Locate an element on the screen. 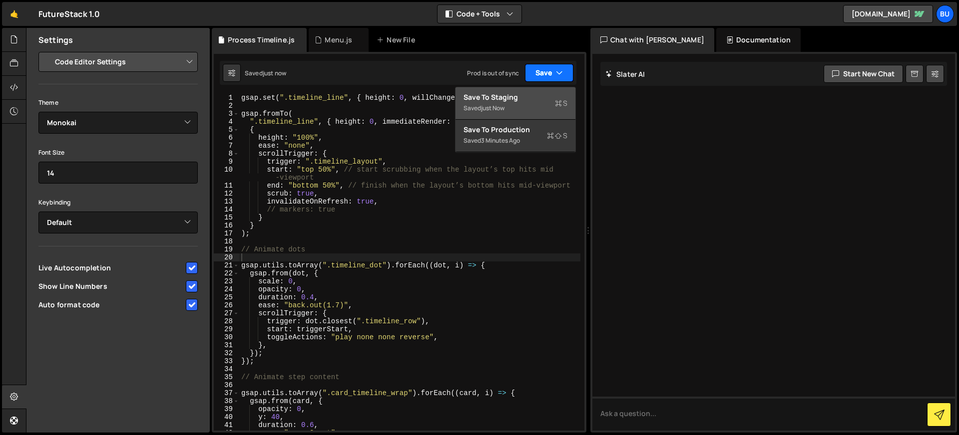 The image size is (959, 435). div: Prod is out of sync is located at coordinates (493, 73).